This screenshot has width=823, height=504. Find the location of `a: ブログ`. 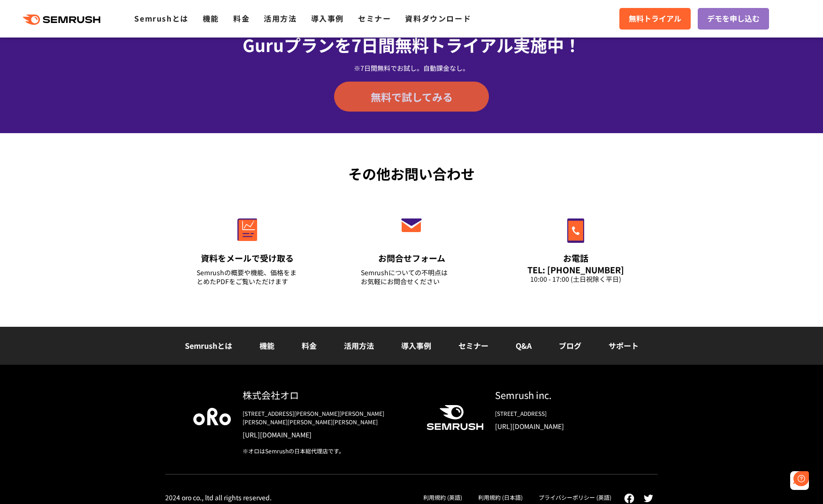

a: ブログ is located at coordinates (570, 346).